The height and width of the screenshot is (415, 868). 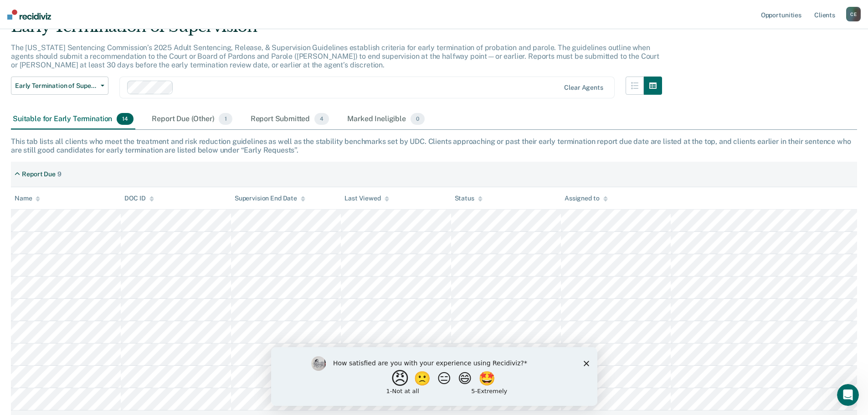 What do you see at coordinates (139, 198) in the screenshot?
I see `div: DOC ID` at bounding box center [139, 198].